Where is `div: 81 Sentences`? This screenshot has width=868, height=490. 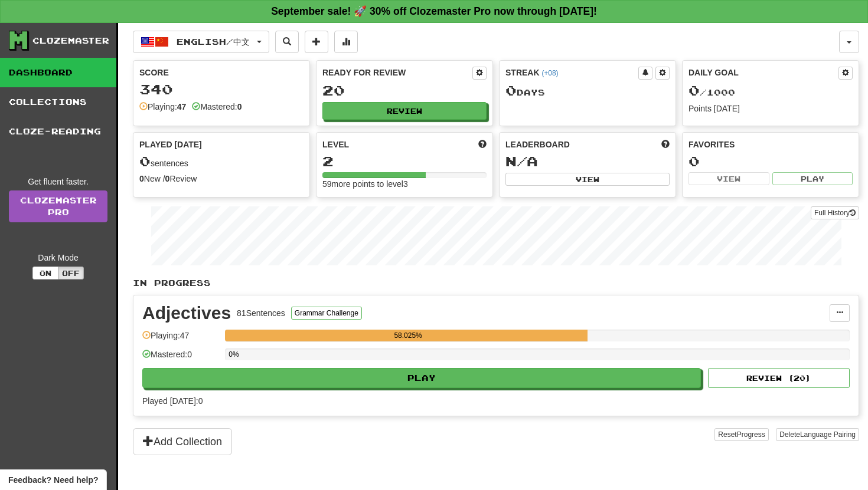 div: 81 Sentences is located at coordinates (261, 314).